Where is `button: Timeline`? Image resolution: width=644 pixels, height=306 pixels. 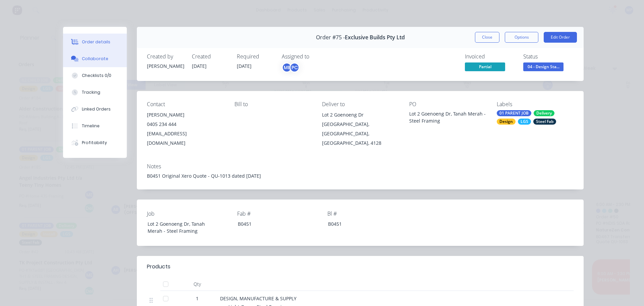
button: Timeline is located at coordinates (95, 126).